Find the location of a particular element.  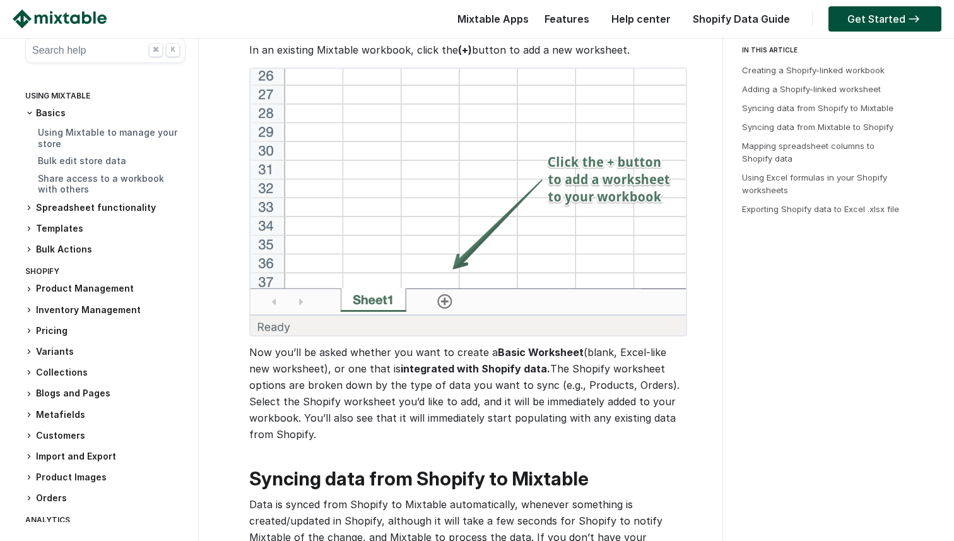

h3: Blogs and Pages is located at coordinates (105, 393).